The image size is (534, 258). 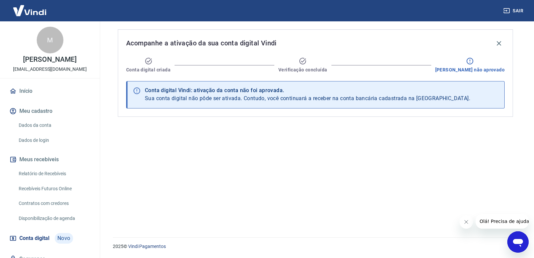 I want to click on span: Novo, so click(x=64, y=238).